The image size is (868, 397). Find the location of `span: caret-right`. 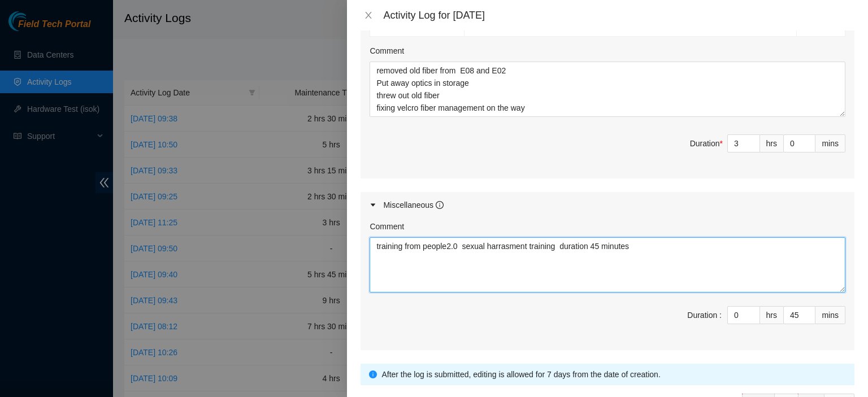

span: caret-right is located at coordinates (373, 205).